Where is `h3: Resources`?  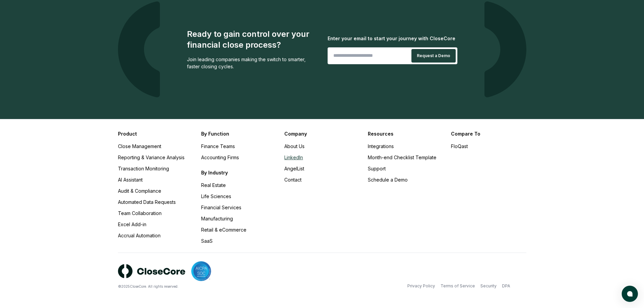 h3: Resources is located at coordinates (406, 134).